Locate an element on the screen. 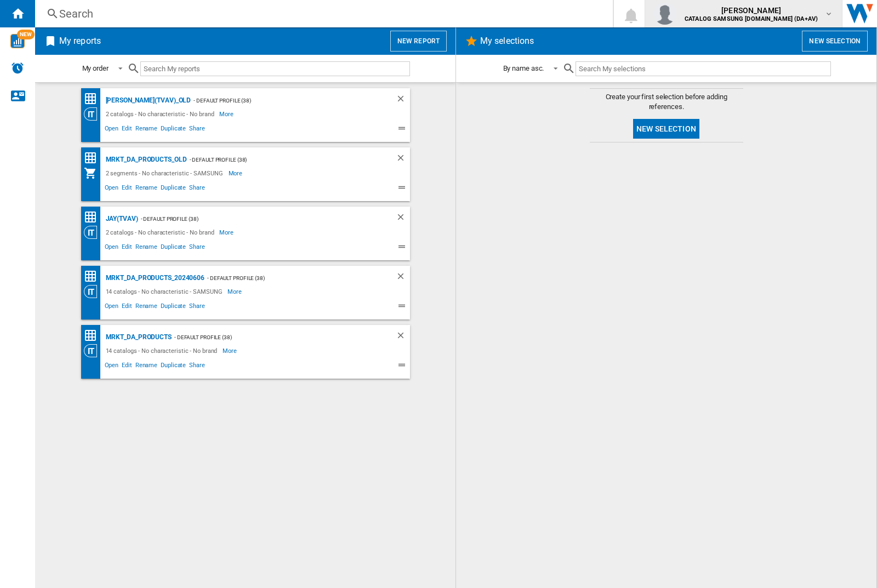  span: NEW is located at coordinates (26, 35).